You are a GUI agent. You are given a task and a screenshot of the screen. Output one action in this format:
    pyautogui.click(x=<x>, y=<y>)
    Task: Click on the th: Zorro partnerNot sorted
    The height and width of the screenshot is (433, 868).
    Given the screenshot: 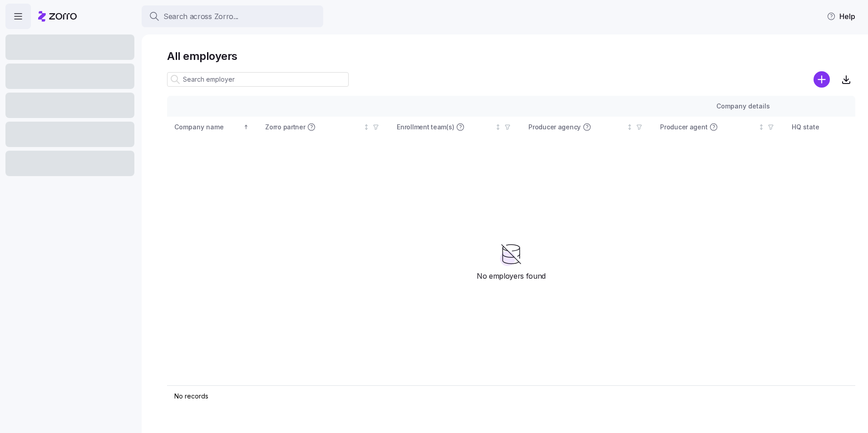 What is the action you would take?
    pyautogui.click(x=324, y=127)
    